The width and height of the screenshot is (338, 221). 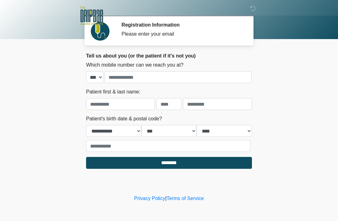 I want to click on a: Privacy Policy, so click(x=150, y=199).